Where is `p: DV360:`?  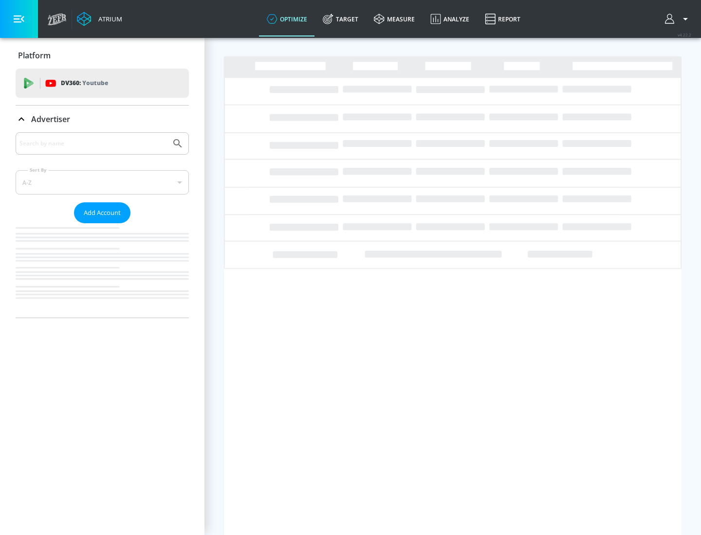 p: DV360: is located at coordinates (84, 83).